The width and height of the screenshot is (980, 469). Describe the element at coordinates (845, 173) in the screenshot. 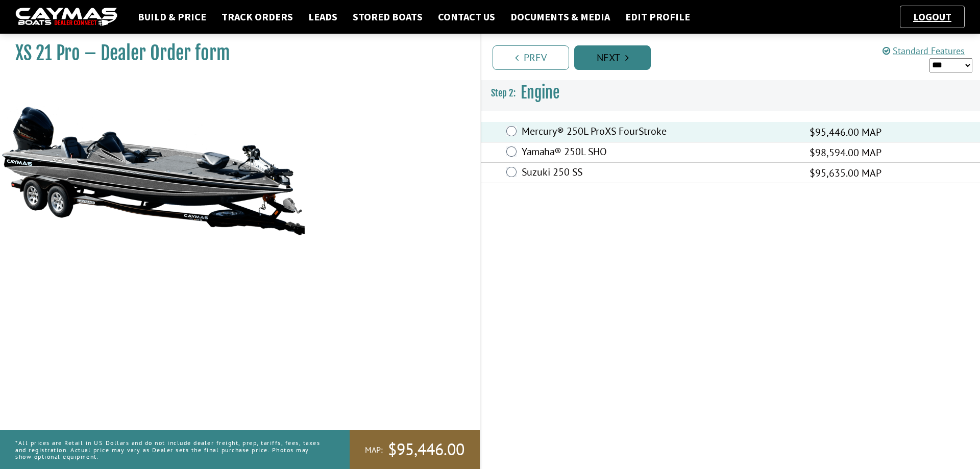

I see `span: $95,635.00 MAP` at that location.